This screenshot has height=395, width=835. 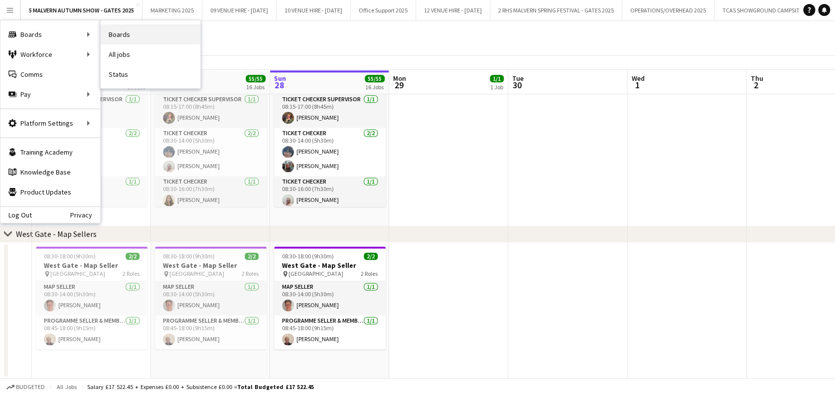 I want to click on div: Boards, so click(x=50, y=34).